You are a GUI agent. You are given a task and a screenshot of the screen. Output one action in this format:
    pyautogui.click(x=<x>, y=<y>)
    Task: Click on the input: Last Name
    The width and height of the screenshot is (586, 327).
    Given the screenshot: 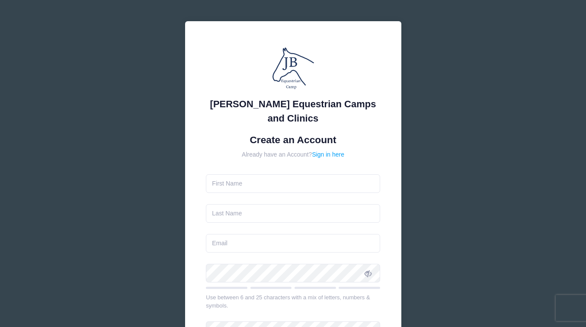 What is the action you would take?
    pyautogui.click(x=293, y=213)
    